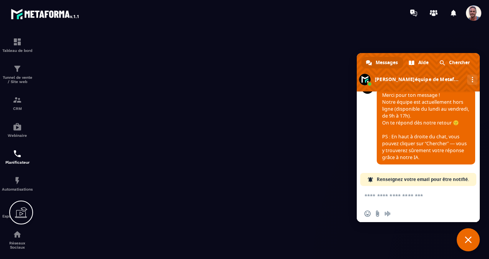  Describe the element at coordinates (410, 196) in the screenshot. I see `textarea: Entrez votre message...` at that location.